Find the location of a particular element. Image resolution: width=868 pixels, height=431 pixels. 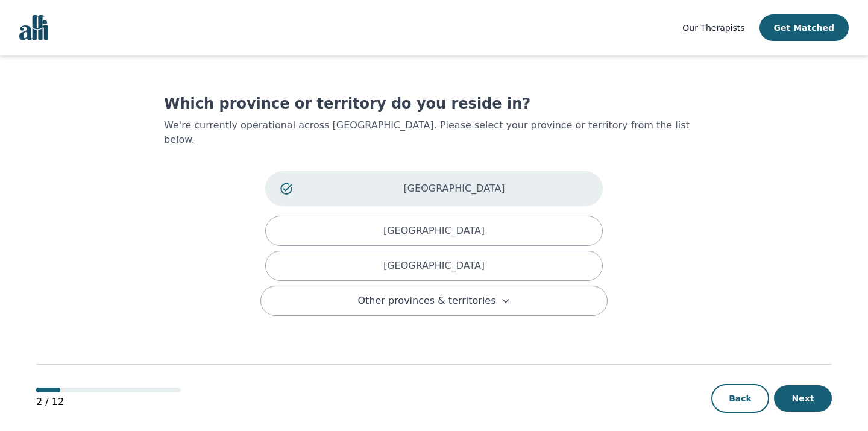

h1: Which province or territory do you reside in? is located at coordinates (434, 103).